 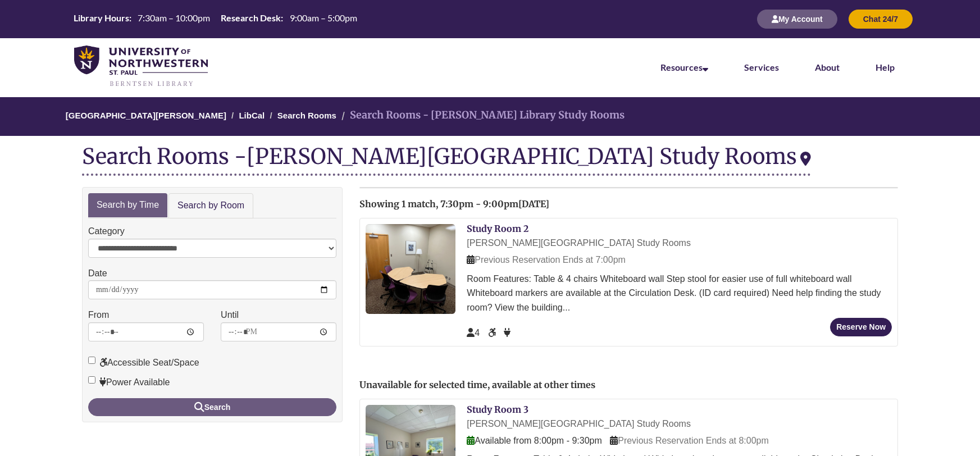 I want to click on img: UNWSP Library Logo, so click(x=141, y=66).